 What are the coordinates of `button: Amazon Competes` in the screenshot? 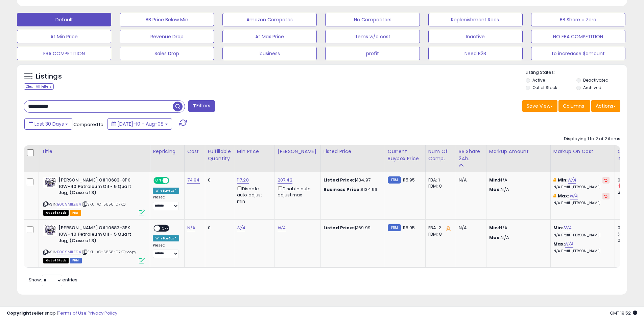 It's located at (269, 19).